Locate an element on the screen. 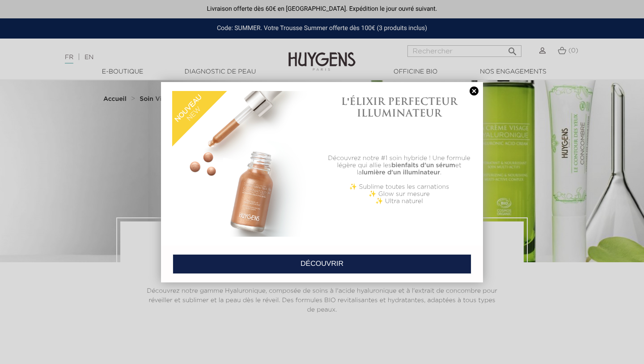 The image size is (644, 364). p: ✨ Sublime toutes les carnations is located at coordinates (400, 186).